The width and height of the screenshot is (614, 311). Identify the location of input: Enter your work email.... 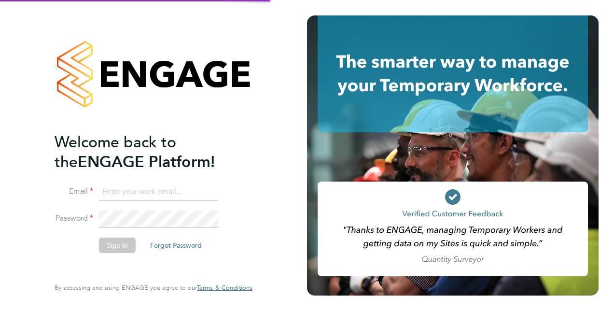
(158, 192).